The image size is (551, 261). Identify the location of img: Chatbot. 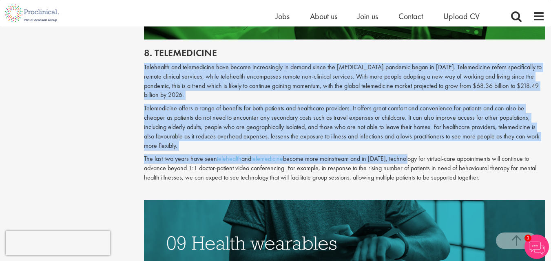
(537, 247).